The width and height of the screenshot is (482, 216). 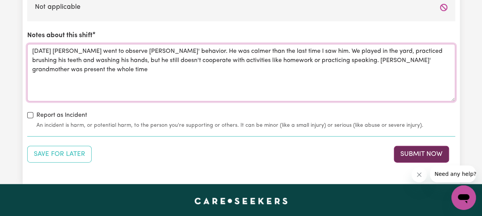 What do you see at coordinates (421, 154) in the screenshot?
I see `button: Submit your job report` at bounding box center [421, 154].